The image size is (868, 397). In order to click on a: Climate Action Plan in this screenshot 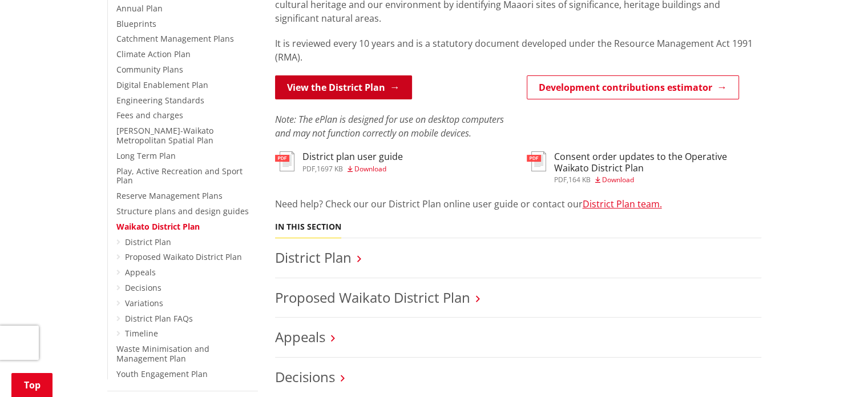, I will do `click(154, 53)`.